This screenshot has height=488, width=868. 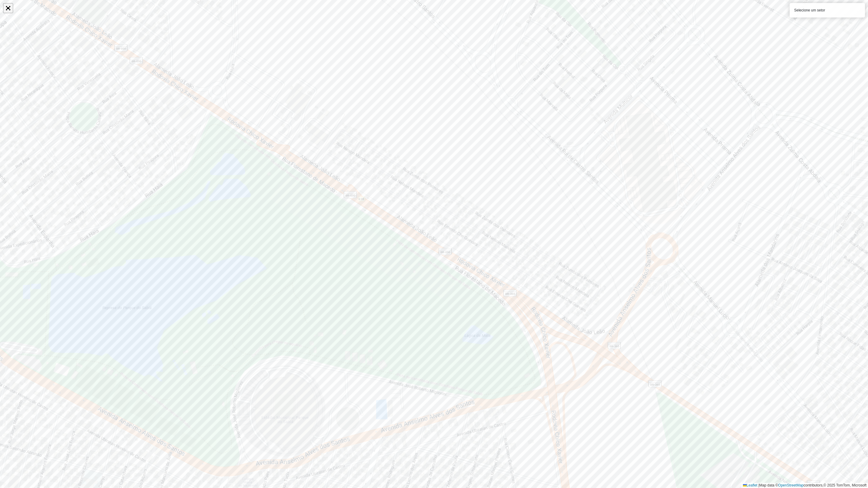 I want to click on div: Map data © contributors,© 2025 TomTom, Microsoft, so click(x=805, y=486).